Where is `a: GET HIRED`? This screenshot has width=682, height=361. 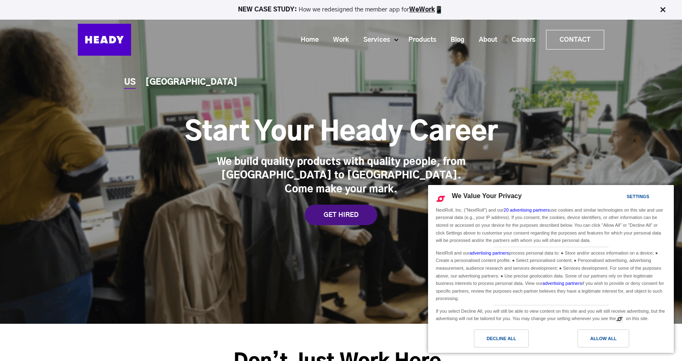 a: GET HIRED is located at coordinates (341, 215).